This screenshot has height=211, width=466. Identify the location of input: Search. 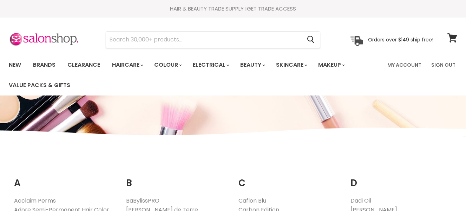
(204, 40).